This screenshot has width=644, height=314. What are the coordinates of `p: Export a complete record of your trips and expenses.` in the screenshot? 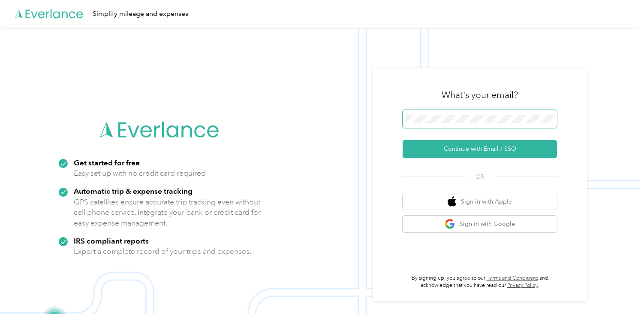 It's located at (163, 251).